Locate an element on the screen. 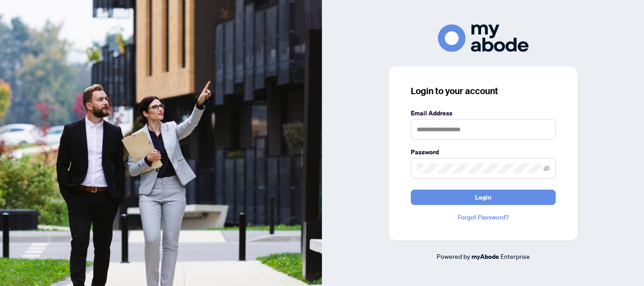  h3: Login to your account is located at coordinates (483, 91).